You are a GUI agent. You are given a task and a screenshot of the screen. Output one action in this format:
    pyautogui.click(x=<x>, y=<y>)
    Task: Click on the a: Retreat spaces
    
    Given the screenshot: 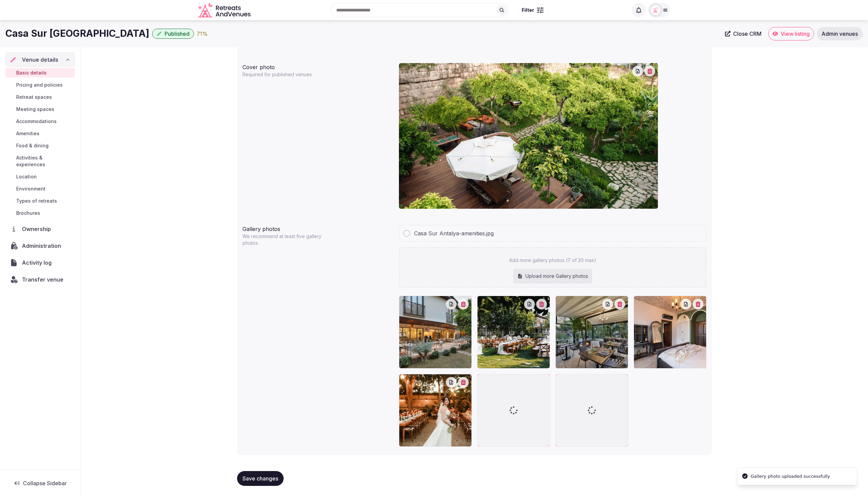 What is the action you would take?
    pyautogui.click(x=41, y=97)
    